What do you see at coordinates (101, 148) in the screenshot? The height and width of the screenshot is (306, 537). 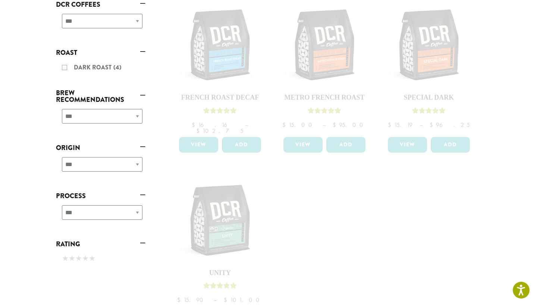 I see `a: Origin` at bounding box center [101, 148].